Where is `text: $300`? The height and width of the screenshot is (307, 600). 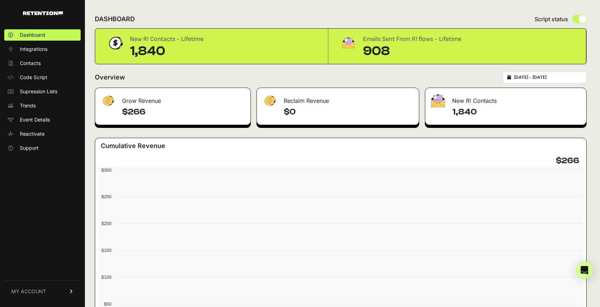
text: $300 is located at coordinates (106, 170).